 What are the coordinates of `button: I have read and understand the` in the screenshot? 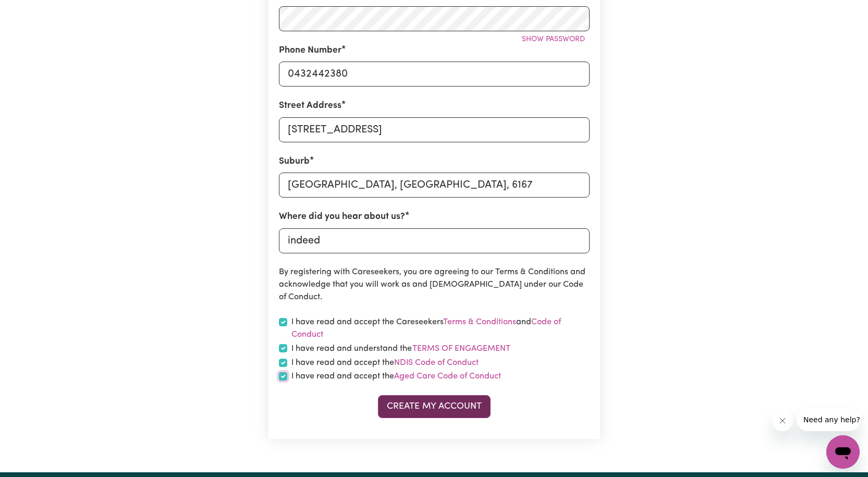 It's located at (462, 348).